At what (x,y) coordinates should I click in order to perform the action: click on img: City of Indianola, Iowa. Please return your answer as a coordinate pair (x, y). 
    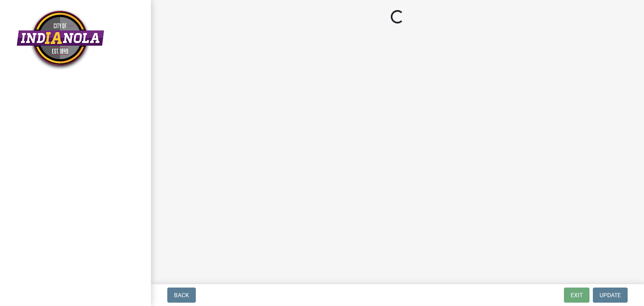
    Looking at the image, I should click on (60, 39).